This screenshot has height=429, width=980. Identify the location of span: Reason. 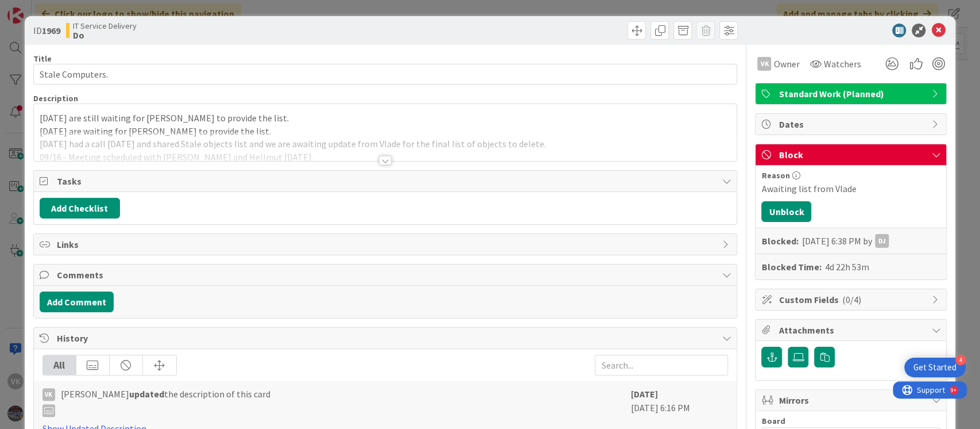
(775, 176).